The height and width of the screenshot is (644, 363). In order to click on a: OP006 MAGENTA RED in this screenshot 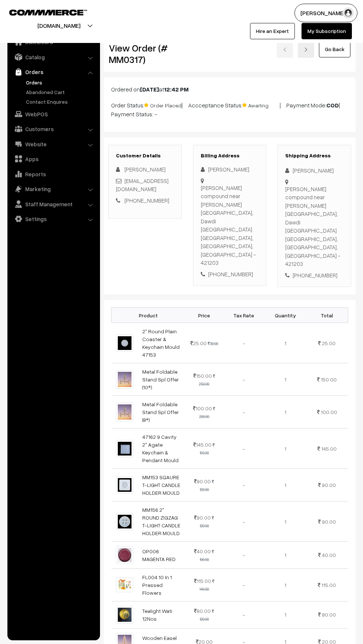, I will do `click(159, 556)`.